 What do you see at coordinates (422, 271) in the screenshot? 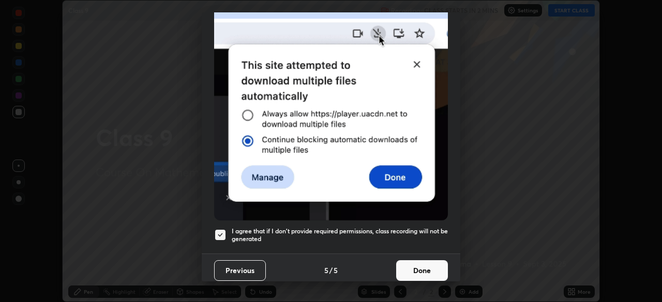
I see `button: Done` at bounding box center [422, 271].